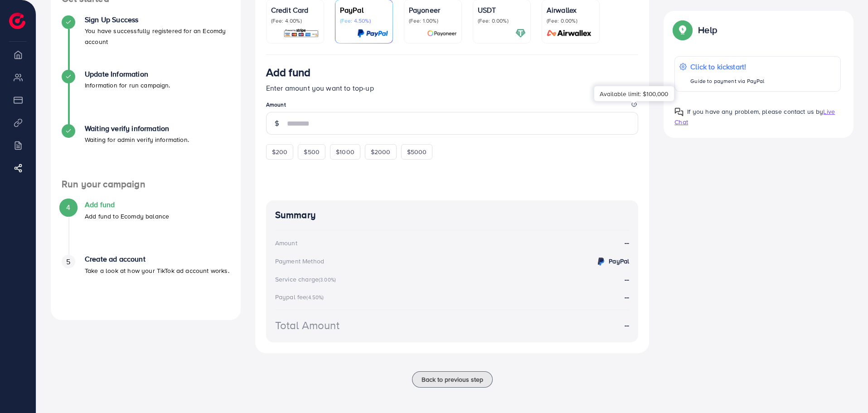  Describe the element at coordinates (288, 72) in the screenshot. I see `h3: Add fund` at that location.